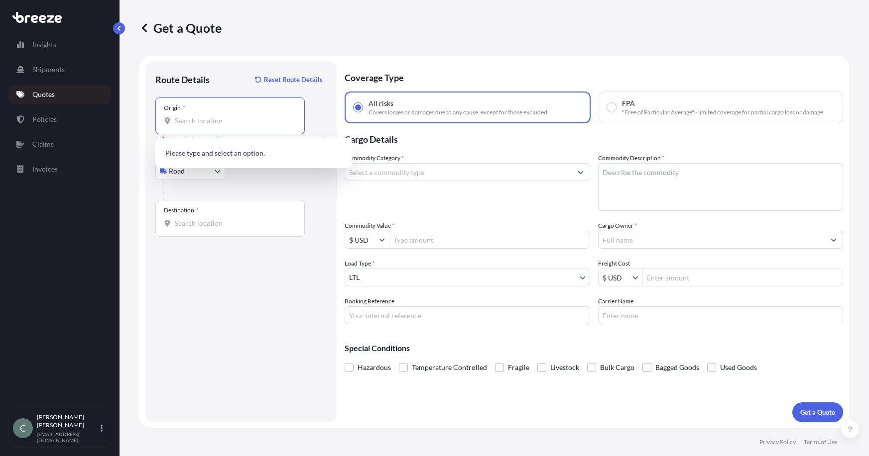 The width and height of the screenshot is (869, 456). Describe the element at coordinates (593, 138) in the screenshot. I see `p: Cargo Details` at that location.